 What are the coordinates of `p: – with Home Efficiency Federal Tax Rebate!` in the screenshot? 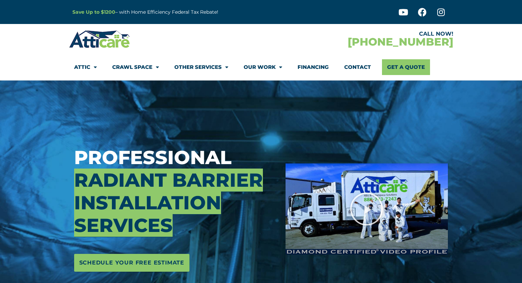 It's located at (184, 12).